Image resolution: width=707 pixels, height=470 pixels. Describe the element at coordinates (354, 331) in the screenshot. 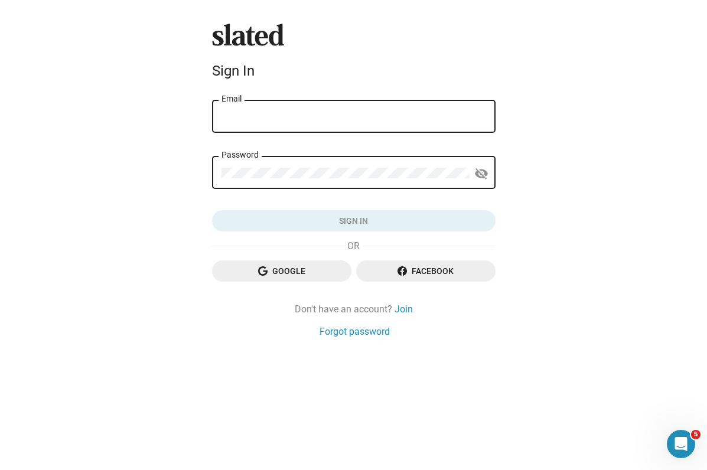

I see `a: Forgot password` at that location.